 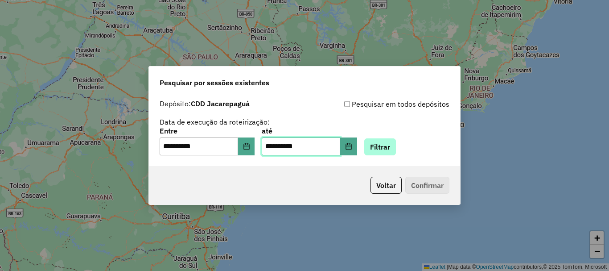 What do you see at coordinates (380, 147) in the screenshot?
I see `button: Filtrar` at bounding box center [380, 147].